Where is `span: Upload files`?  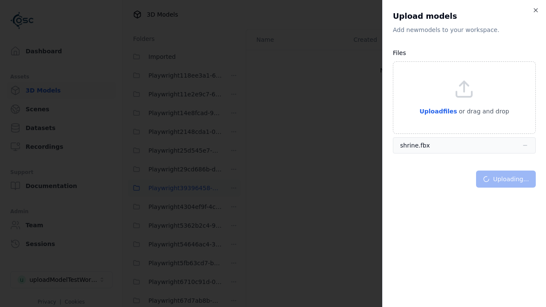 span: Upload files is located at coordinates (438, 111).